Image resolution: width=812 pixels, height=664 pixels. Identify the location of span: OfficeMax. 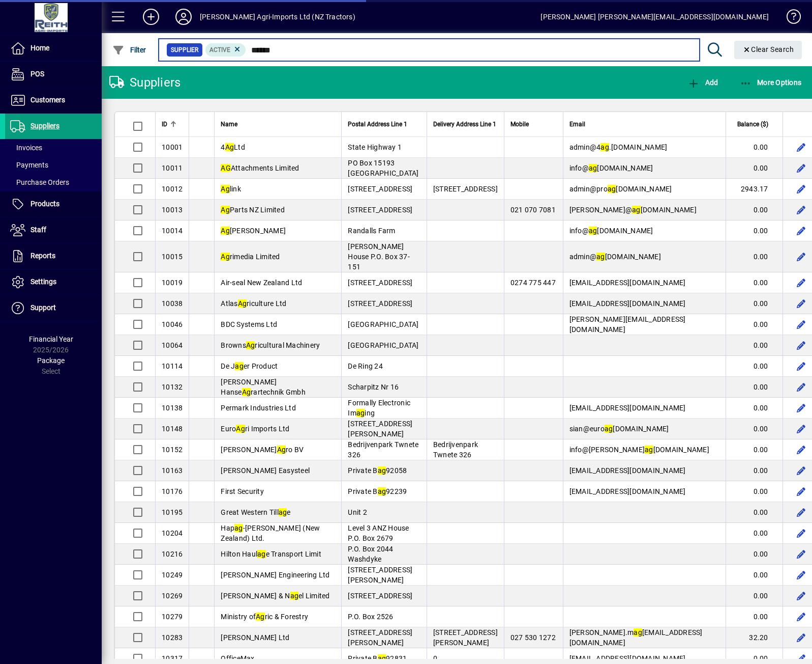
(237, 659).